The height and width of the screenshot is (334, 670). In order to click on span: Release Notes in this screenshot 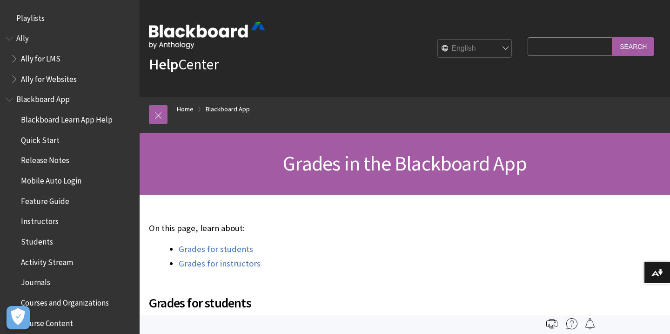, I will do `click(45, 159)`.